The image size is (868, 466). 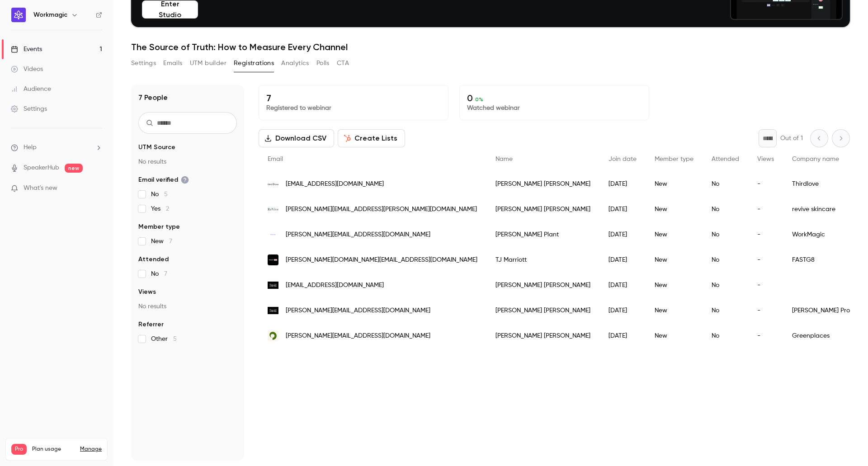 I want to click on p: 7, so click(x=354, y=98).